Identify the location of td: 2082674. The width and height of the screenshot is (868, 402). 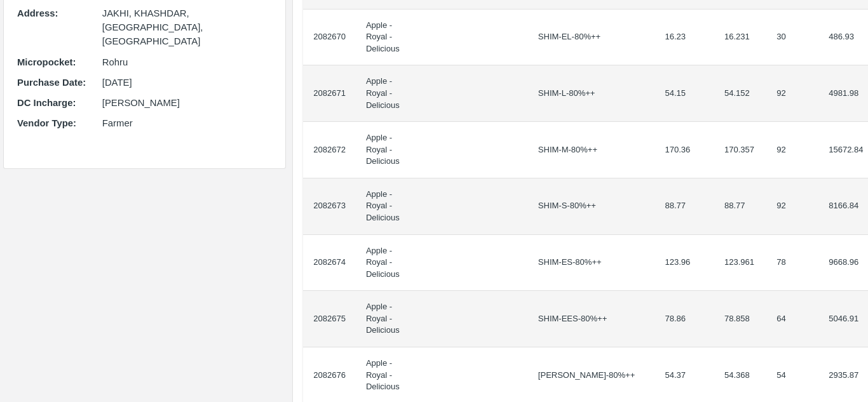
(329, 263).